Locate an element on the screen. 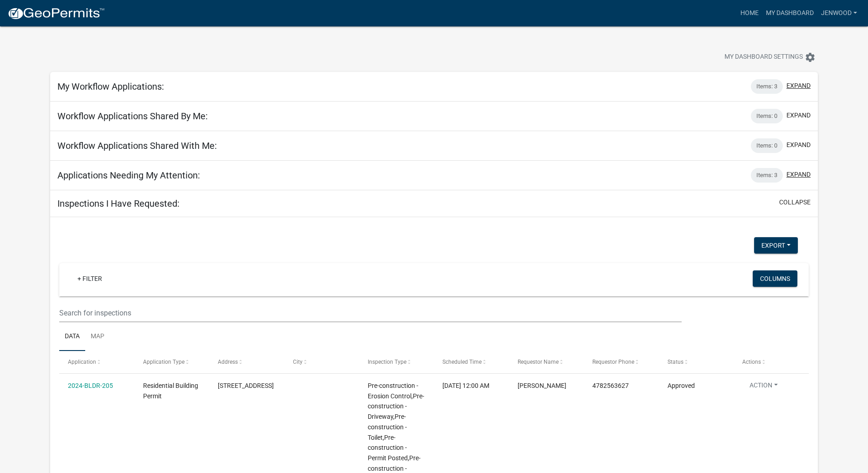 Image resolution: width=868 pixels, height=473 pixels. datatable-header-cell: Requestor Name is located at coordinates (547, 362).